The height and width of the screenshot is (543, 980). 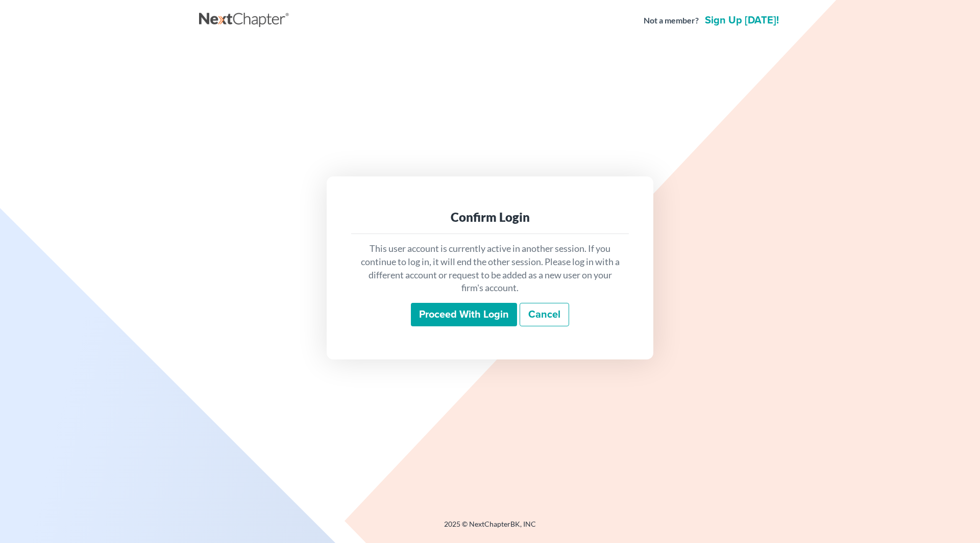 I want to click on div: Confirm Login, so click(x=490, y=217).